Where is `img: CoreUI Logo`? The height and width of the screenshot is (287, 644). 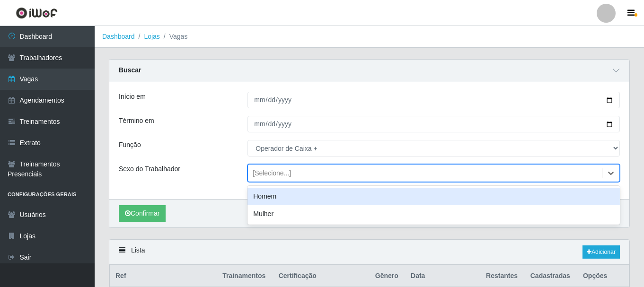 img: CoreUI Logo is located at coordinates (36, 13).